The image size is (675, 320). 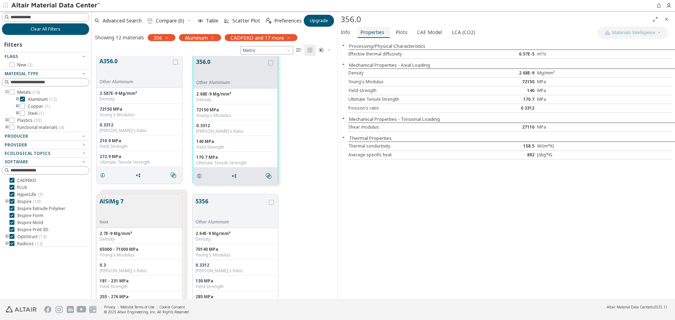 What do you see at coordinates (135, 68) in the screenshot?
I see `button: A356.0` at bounding box center [135, 68].